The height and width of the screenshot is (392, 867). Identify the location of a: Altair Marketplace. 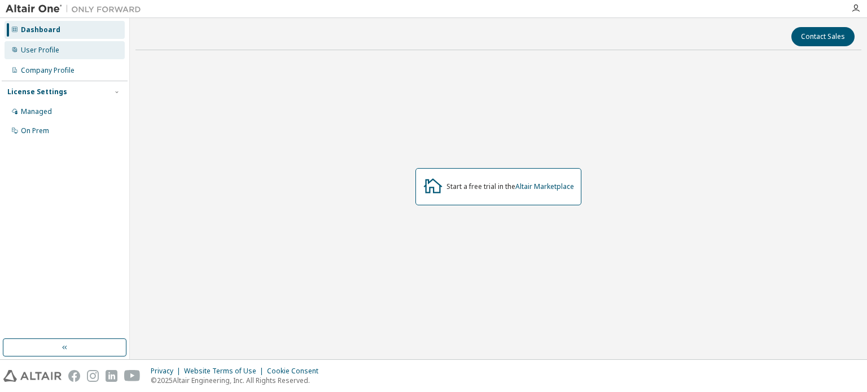
(544, 186).